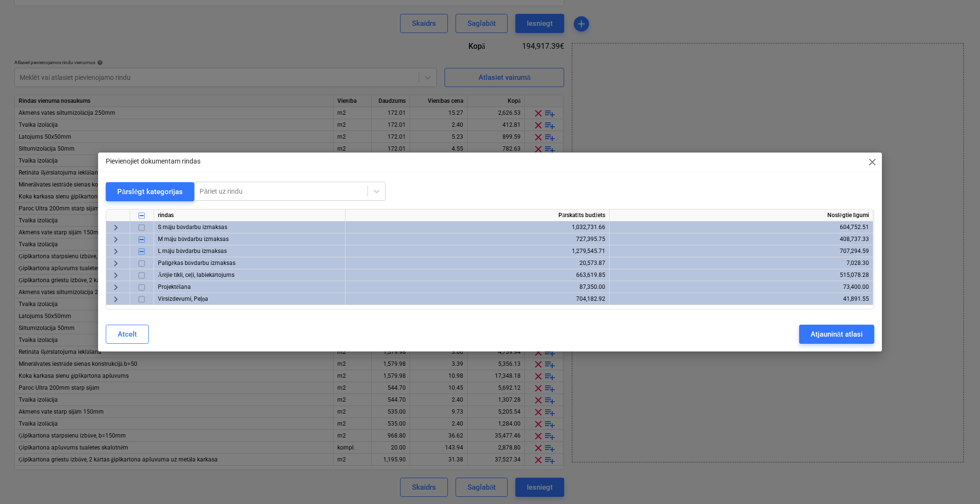 Image resolution: width=980 pixels, height=504 pixels. Describe the element at coordinates (741, 263) in the screenshot. I see `div: 7,028.30` at that location.